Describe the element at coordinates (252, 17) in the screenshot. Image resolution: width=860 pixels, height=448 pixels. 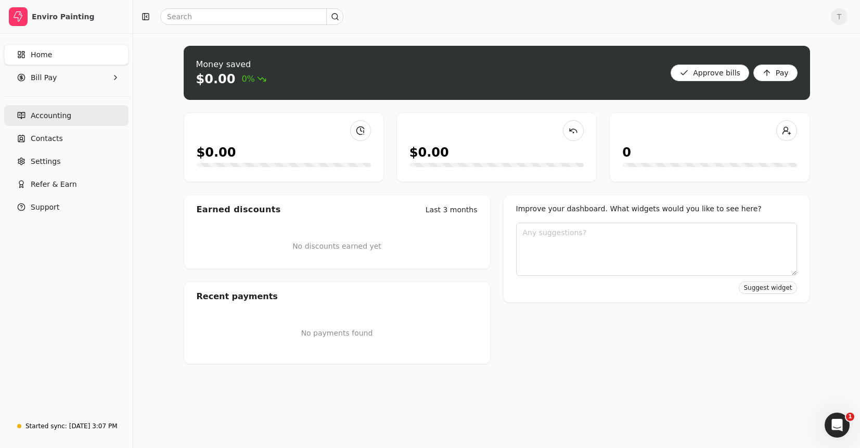
I see `input: Search` at that location.